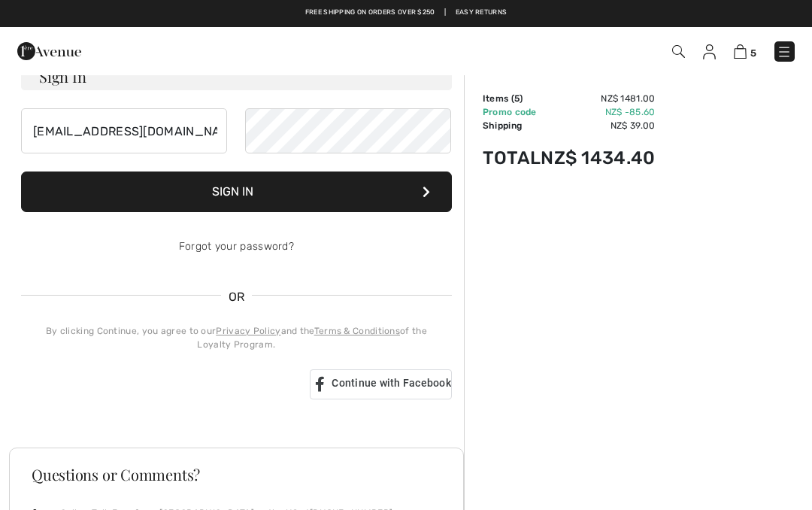 The width and height of the screenshot is (812, 510). I want to click on td: Items ( ), so click(512, 98).